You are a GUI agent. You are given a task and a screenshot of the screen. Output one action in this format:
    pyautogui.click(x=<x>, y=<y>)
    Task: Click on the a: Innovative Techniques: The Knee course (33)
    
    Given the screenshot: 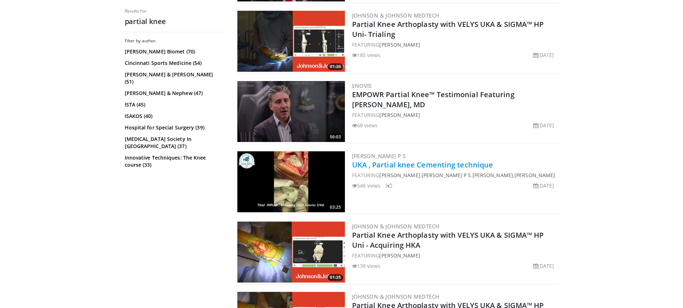 What is the action you would take?
    pyautogui.click(x=174, y=161)
    